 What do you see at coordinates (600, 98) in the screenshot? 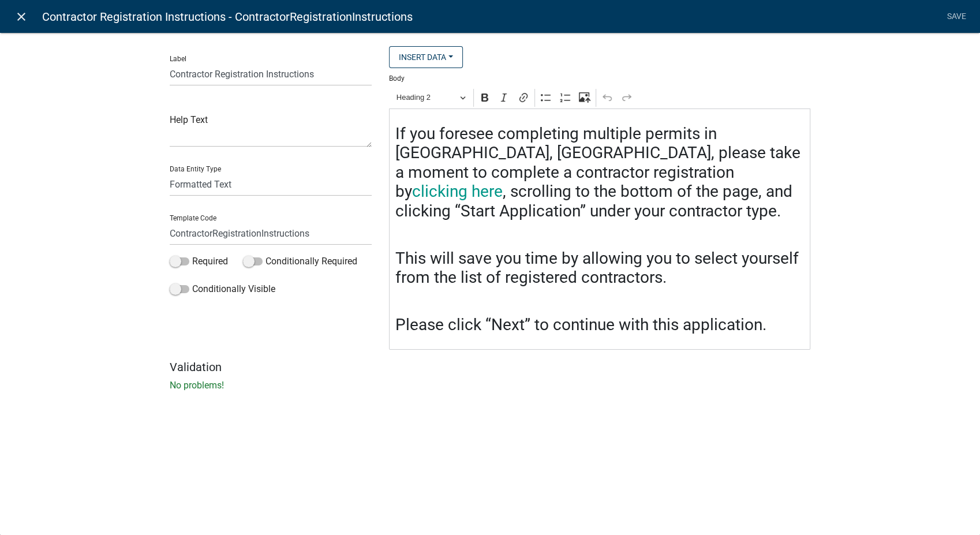
I see `div: Editor toolbar` at bounding box center [600, 98].